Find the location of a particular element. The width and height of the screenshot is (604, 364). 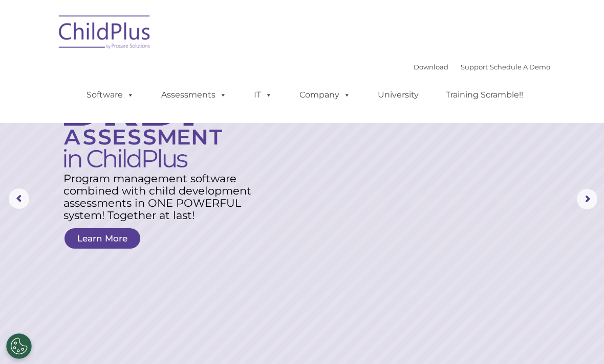

a: Learn More is located at coordinates (103, 238).